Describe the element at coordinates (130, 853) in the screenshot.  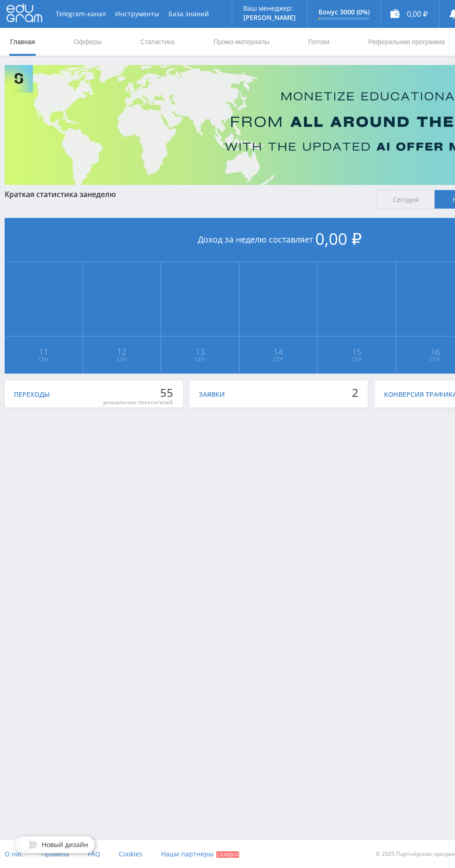
I see `span: Cookies` at that location.